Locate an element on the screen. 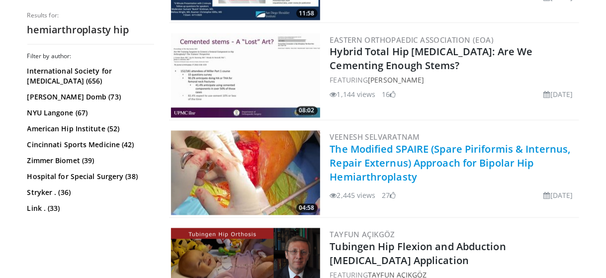 This screenshot has width=606, height=278. a: Hospital for Special Surgery (38) is located at coordinates (90, 177).